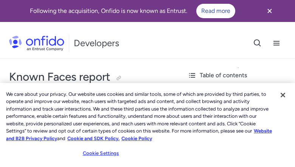 Image resolution: width=295 pixels, height=167 pixels. I want to click on a: Read more, so click(216, 11).